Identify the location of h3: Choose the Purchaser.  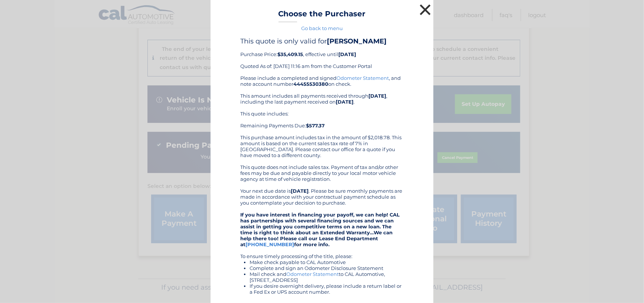
(322, 16).